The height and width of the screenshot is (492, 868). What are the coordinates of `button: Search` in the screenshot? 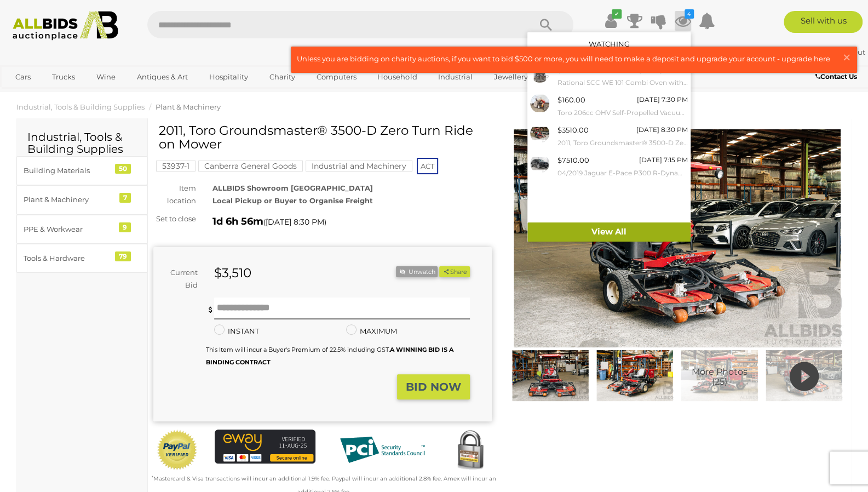 It's located at (546, 25).